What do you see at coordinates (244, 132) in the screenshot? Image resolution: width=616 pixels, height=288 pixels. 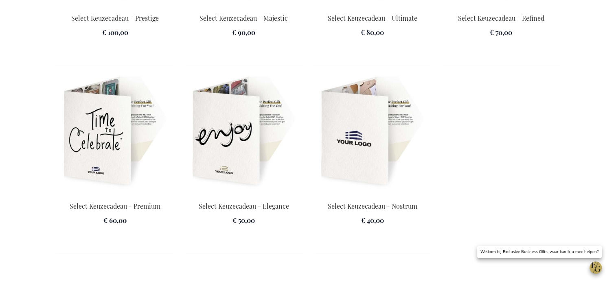 I see `img: Select Keuzecadeau - Elegance` at bounding box center [244, 132].